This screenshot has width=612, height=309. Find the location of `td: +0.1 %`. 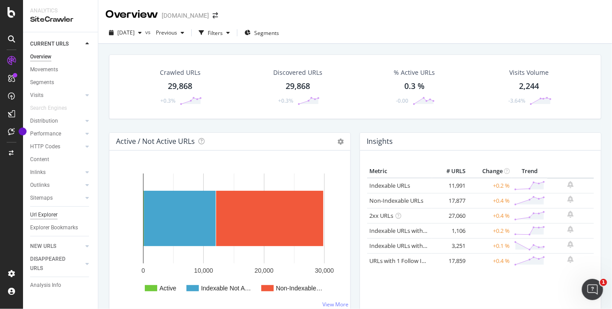

td: +0.1 % is located at coordinates (490, 246).